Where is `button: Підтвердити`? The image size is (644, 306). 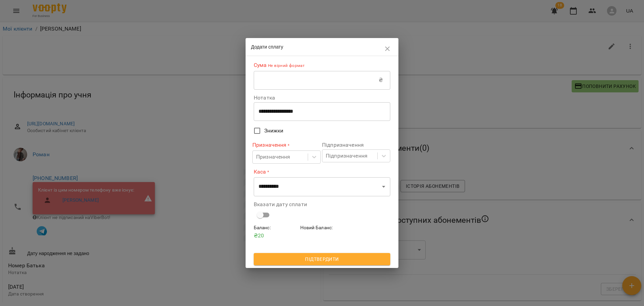
button: Підтвердити is located at coordinates (322, 259).